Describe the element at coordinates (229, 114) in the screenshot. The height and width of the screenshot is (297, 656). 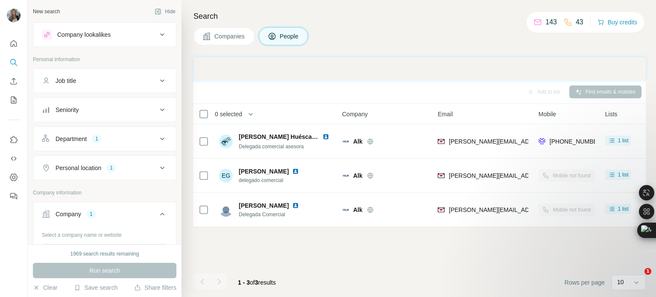
I see `span: 0 selected` at that location.